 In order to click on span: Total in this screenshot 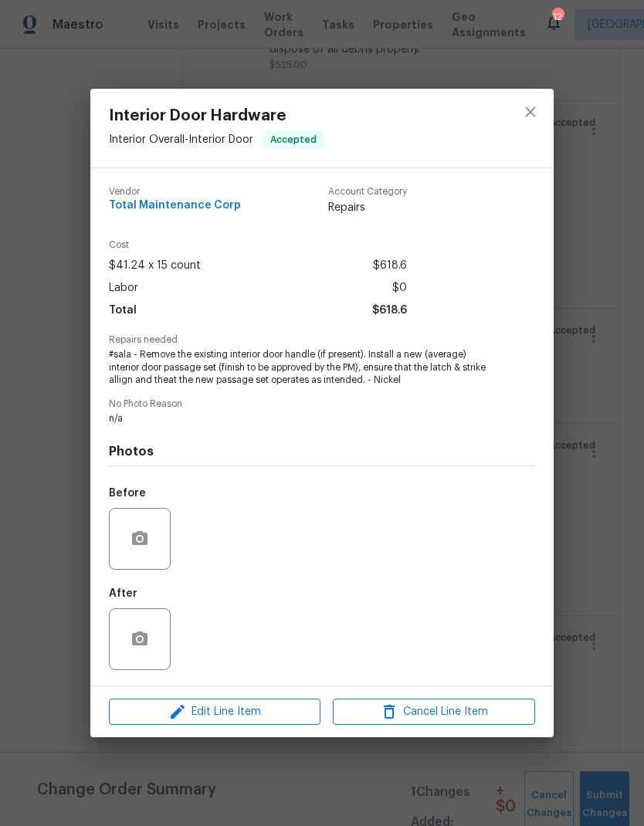, I will do `click(123, 311)`.